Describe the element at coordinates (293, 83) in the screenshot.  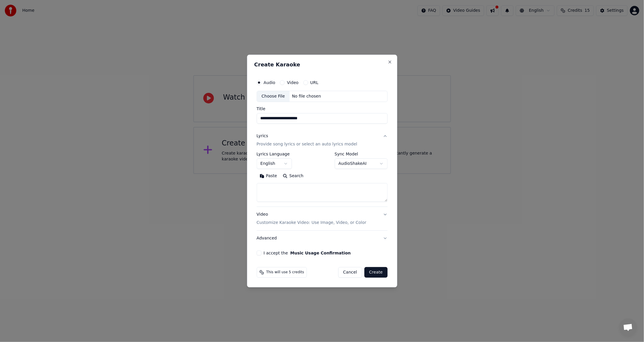
I see `label: Video` at that location.